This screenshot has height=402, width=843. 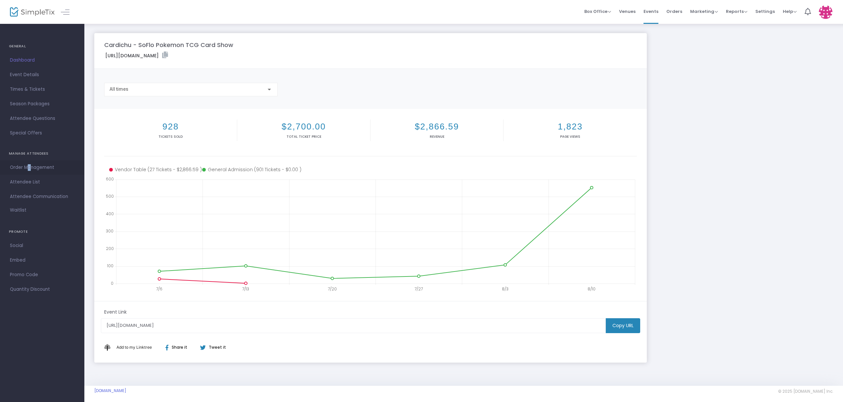 I want to click on text: 7/20, so click(x=332, y=288).